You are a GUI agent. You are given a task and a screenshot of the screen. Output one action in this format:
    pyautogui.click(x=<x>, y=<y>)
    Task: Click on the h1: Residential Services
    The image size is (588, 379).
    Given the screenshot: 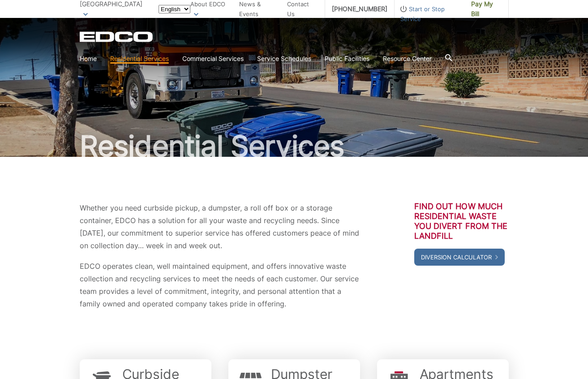 What is the action you would take?
    pyautogui.click(x=294, y=146)
    